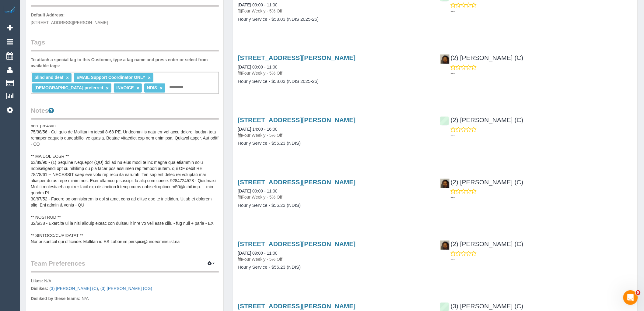 This screenshot has width=644, height=311. What do you see at coordinates (40, 288) in the screenshot?
I see `label: Dislikes:` at bounding box center [40, 288].